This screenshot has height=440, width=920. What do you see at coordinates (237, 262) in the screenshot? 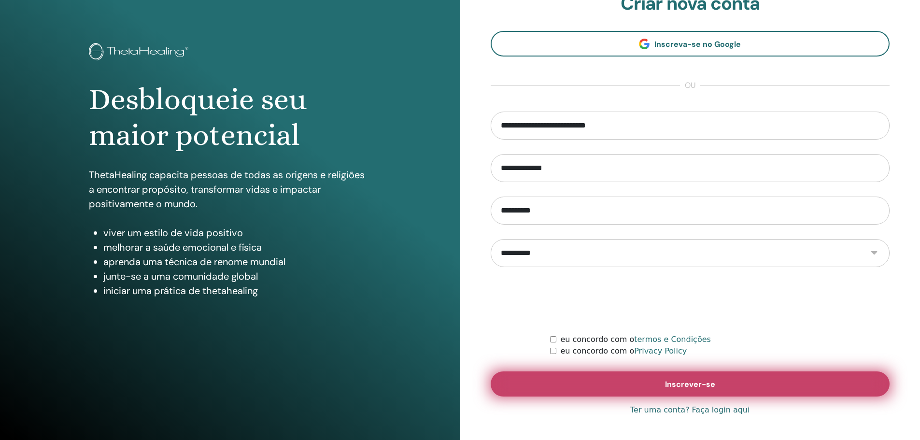
I see `li: aprenda uma técnica de renome mundial` at bounding box center [237, 262].